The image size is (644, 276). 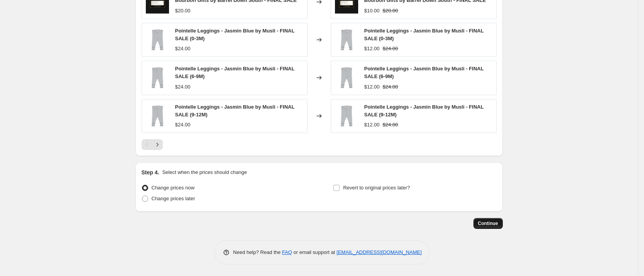 What do you see at coordinates (152, 144) in the screenshot?
I see `nav: Pagination` at bounding box center [152, 144].